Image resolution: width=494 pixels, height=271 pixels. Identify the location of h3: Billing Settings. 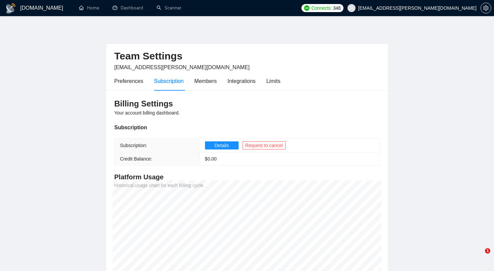
(247, 104).